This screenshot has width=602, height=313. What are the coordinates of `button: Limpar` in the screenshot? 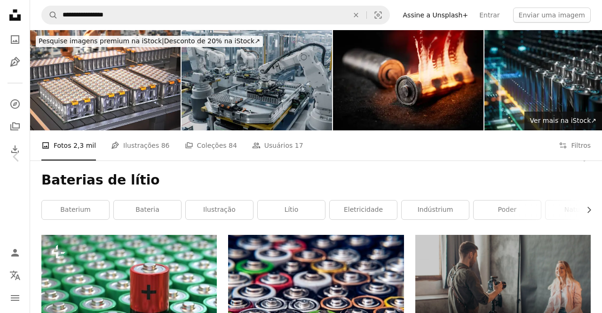 It's located at (356, 15).